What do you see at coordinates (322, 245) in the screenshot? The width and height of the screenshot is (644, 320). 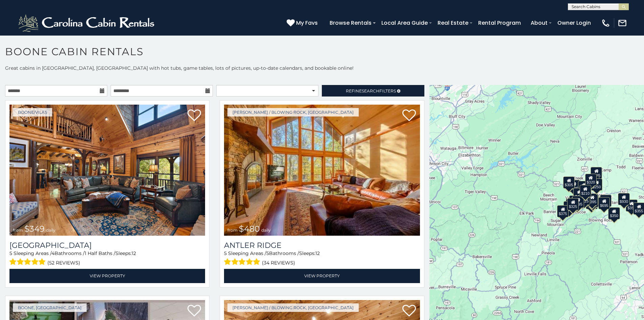 I see `h3: Antler Ridge` at bounding box center [322, 245].